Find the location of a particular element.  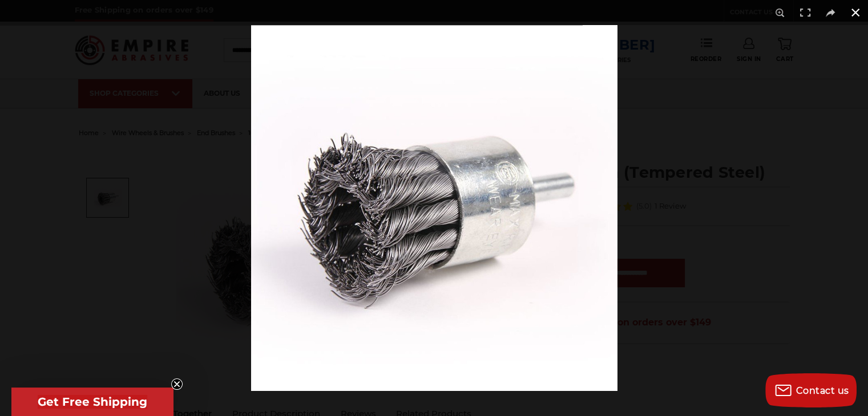

button: Contact us is located at coordinates (811, 391).